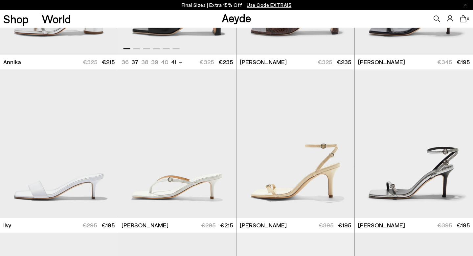 This screenshot has width=473, height=256. I want to click on li: 41, so click(174, 62).